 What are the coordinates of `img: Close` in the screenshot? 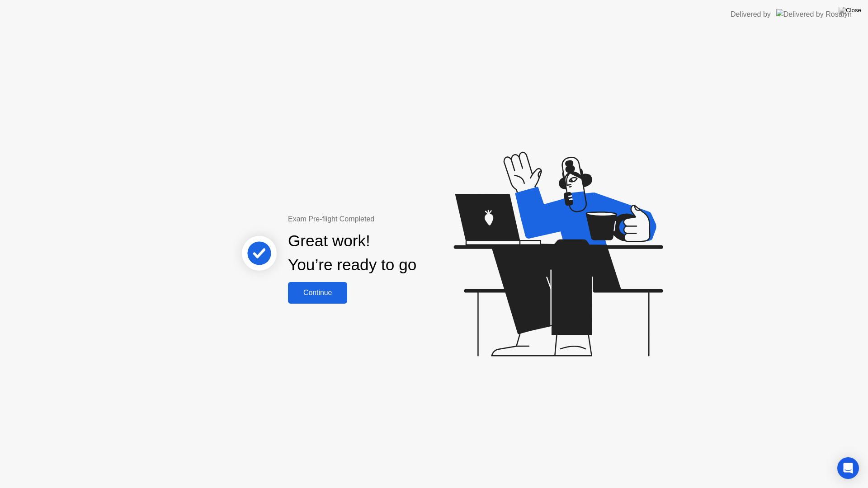 It's located at (850, 11).